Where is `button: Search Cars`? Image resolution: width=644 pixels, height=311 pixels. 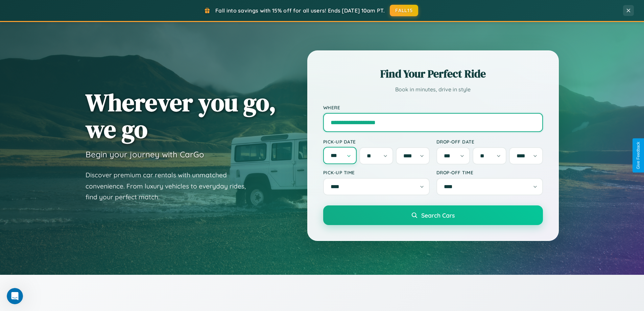 button: Search Cars is located at coordinates (433, 215).